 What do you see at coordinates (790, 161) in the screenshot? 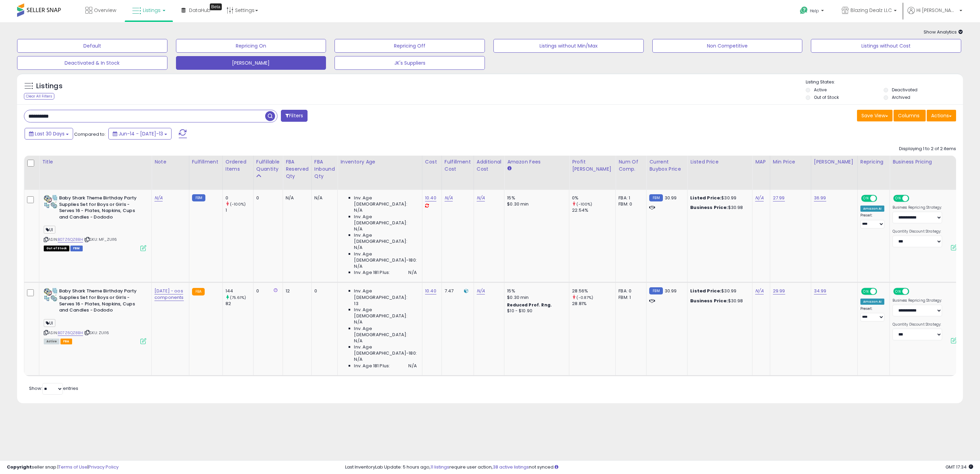
I see `div: Min Price` at bounding box center [790, 161].